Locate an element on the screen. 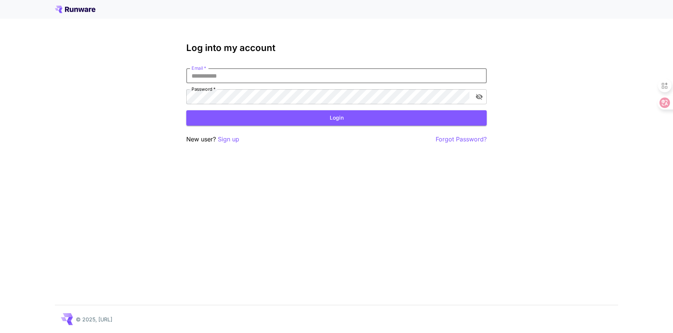 The height and width of the screenshot is (333, 673). button: toggle password visibility is located at coordinates (479, 97).